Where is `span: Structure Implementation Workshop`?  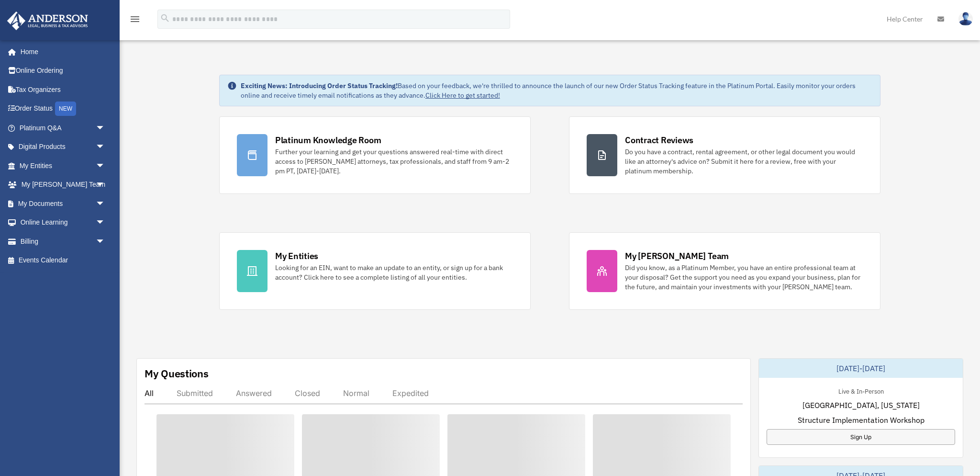 span: Structure Implementation Workshop is located at coordinates (861, 420).